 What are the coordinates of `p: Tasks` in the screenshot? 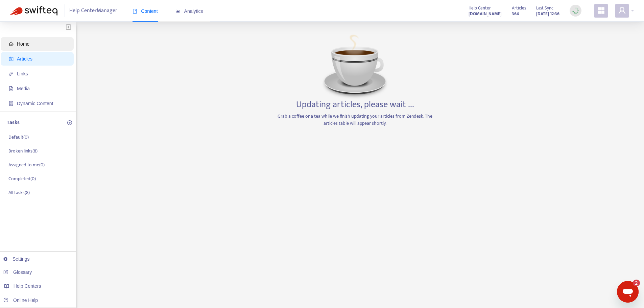 It's located at (13, 123).